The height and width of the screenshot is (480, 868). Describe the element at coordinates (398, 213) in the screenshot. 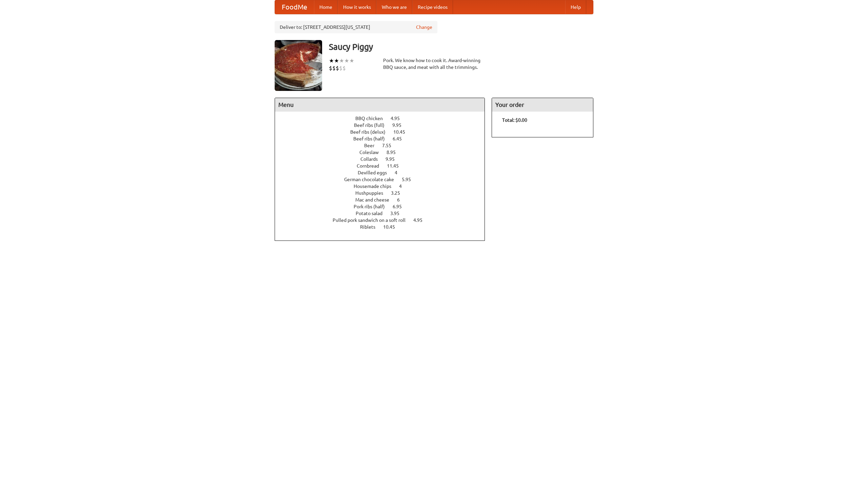

I see `span: 3.95` at that location.